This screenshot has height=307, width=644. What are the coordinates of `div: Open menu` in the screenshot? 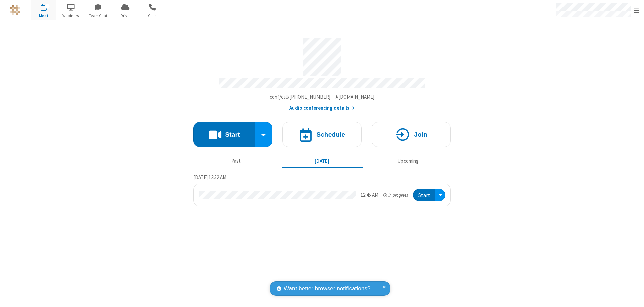 It's located at (441, 195).